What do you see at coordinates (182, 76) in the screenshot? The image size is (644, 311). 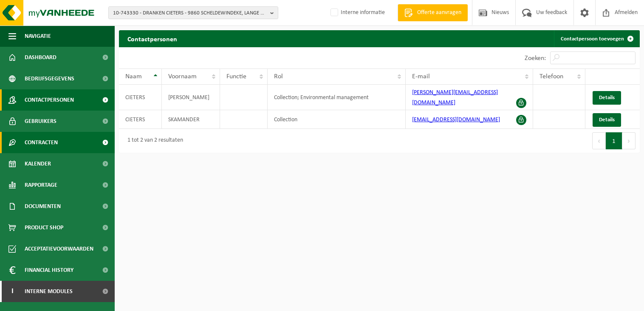 I see `span: Voornaam` at bounding box center [182, 76].